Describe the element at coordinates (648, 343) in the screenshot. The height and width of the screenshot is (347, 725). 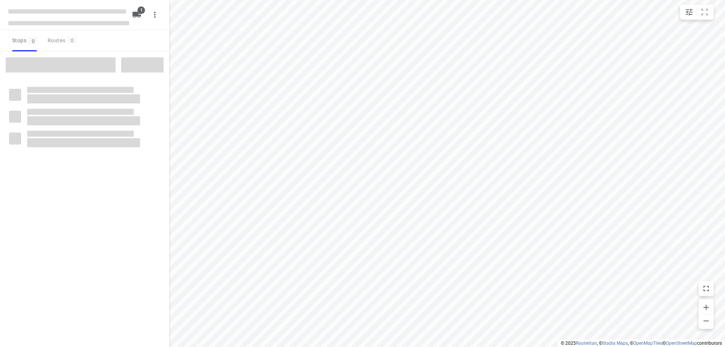
I see `a: OpenMapTiles` at that location.